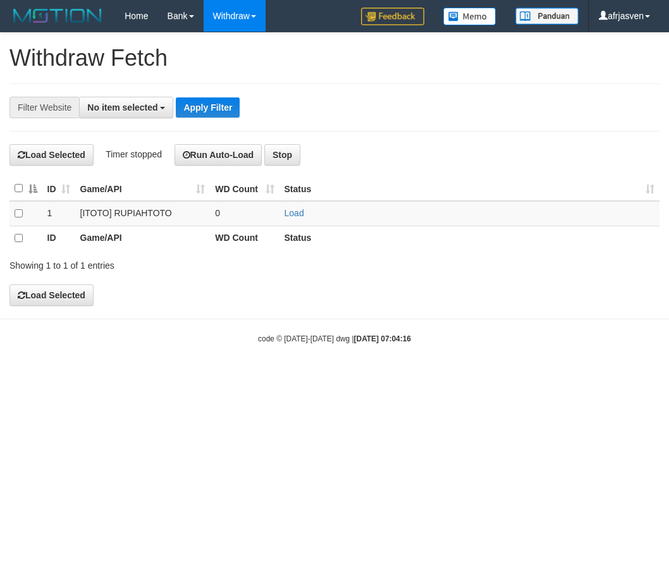  Describe the element at coordinates (122, 107) in the screenshot. I see `span: No item selected` at that location.